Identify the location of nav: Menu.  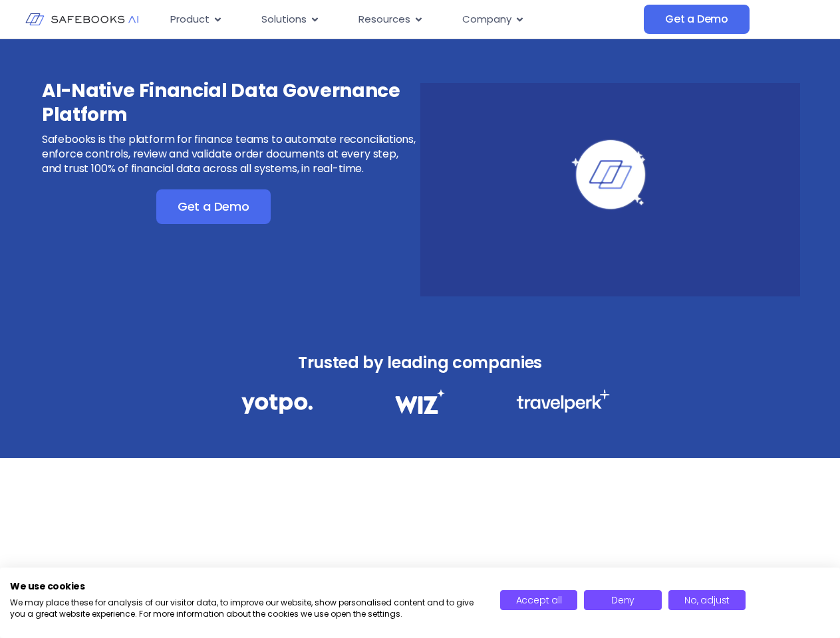
(402, 19).